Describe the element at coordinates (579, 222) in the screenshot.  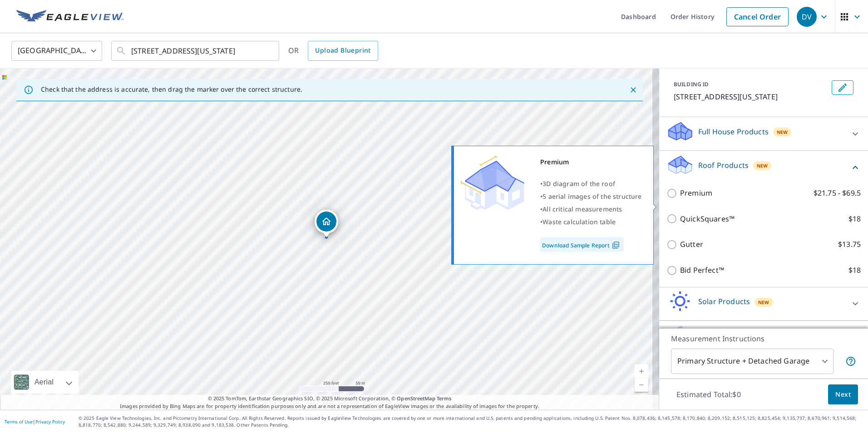
I see `span: Waste calculation table` at that location.